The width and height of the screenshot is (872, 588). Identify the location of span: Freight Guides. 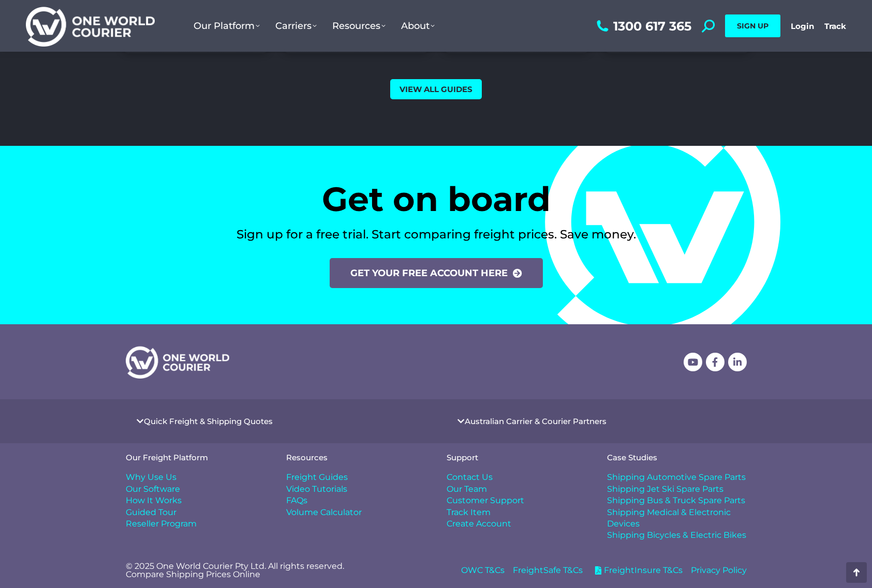
(317, 478).